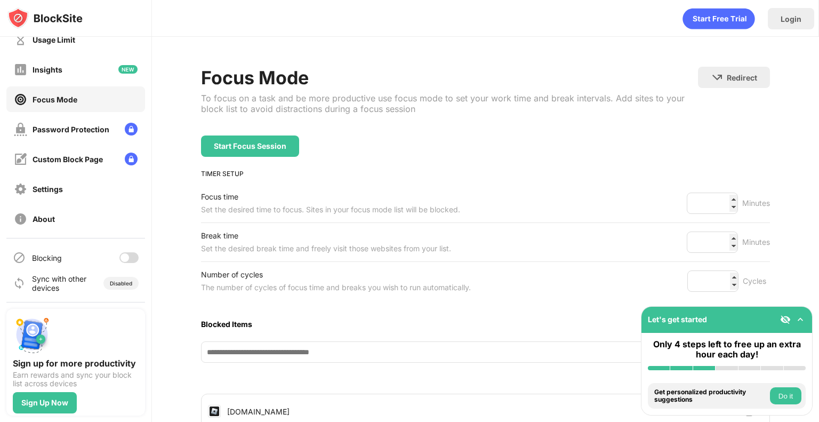 This screenshot has width=819, height=422. I want to click on img: eye-not-visible.svg, so click(785, 319).